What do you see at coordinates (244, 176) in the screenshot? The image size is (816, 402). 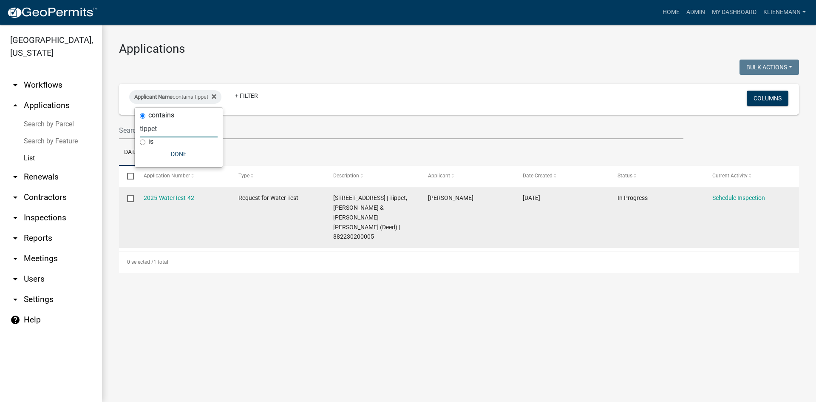 I see `span: Type` at bounding box center [244, 176].